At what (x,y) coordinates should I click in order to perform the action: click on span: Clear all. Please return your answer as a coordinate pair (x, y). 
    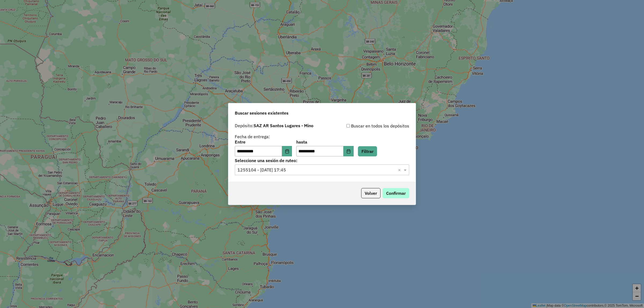
    Looking at the image, I should click on (400, 170).